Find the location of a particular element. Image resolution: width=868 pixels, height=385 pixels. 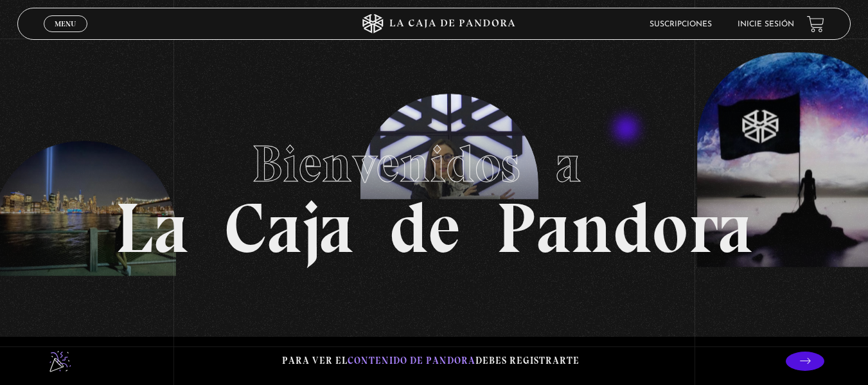

span: contenido de Pandora is located at coordinates (412, 360).